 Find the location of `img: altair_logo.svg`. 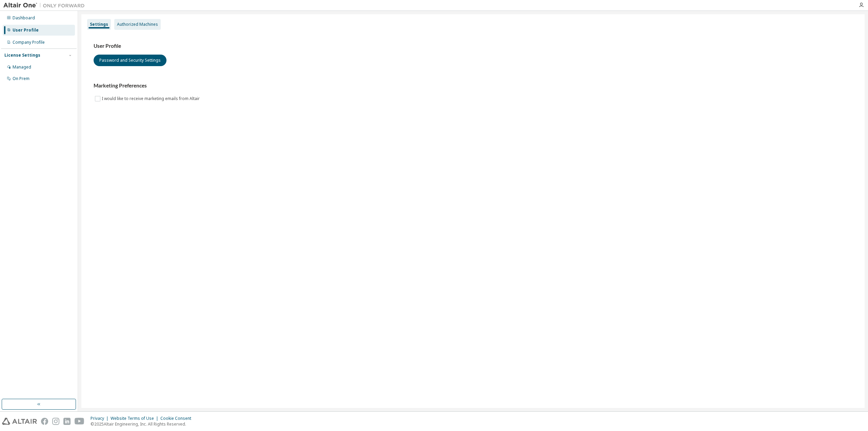

img: altair_logo.svg is located at coordinates (20, 421).